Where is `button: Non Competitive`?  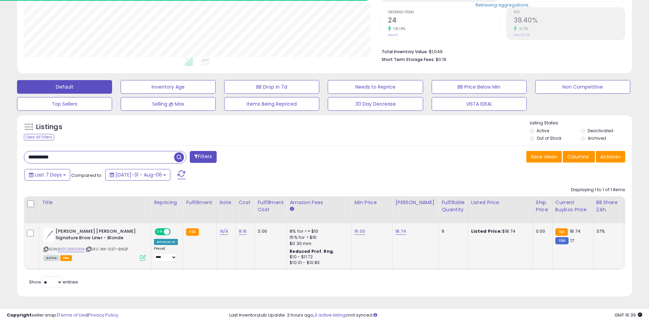
button: Non Competitive is located at coordinates (583, 87).